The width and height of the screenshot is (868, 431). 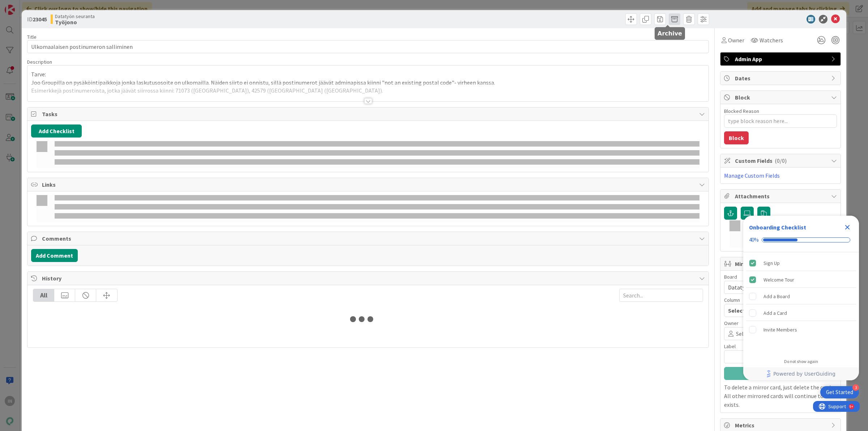 What do you see at coordinates (730, 277) in the screenshot?
I see `span: Board` at bounding box center [730, 277].